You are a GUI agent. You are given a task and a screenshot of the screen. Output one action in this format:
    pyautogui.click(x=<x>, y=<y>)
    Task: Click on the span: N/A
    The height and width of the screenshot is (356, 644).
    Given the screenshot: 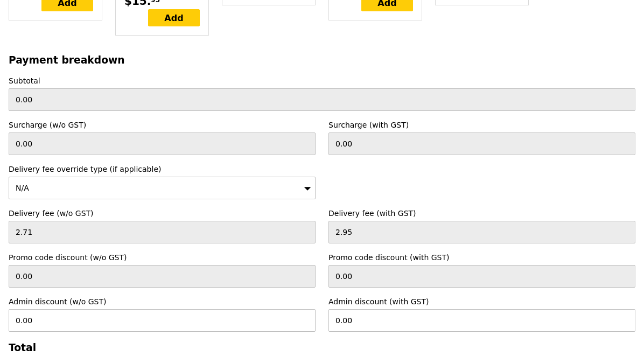 What is the action you would take?
    pyautogui.click(x=22, y=188)
    